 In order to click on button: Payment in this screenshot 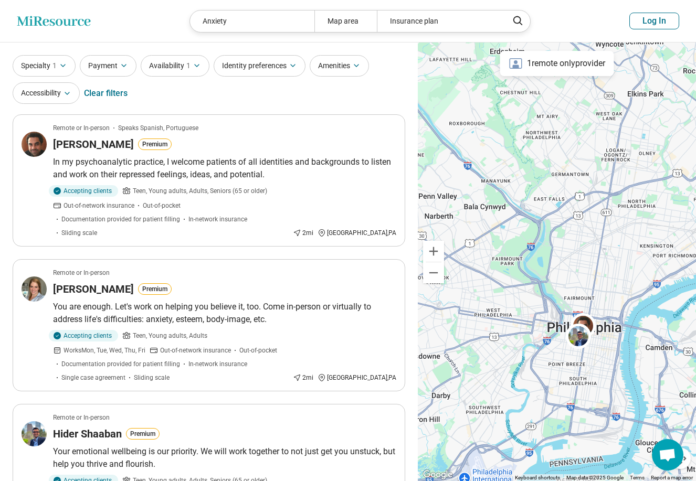, I will do `click(108, 66)`.